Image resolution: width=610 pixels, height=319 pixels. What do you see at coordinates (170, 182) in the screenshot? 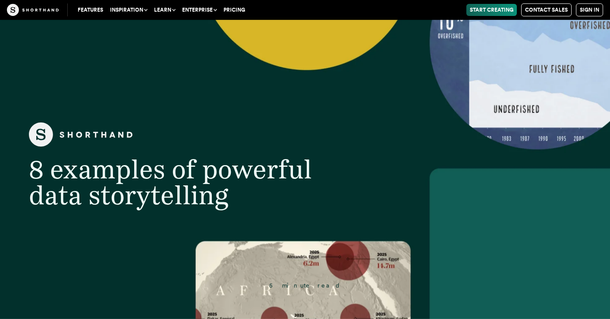
I see `span: 8 examples of powerful data storytelling` at bounding box center [170, 182].